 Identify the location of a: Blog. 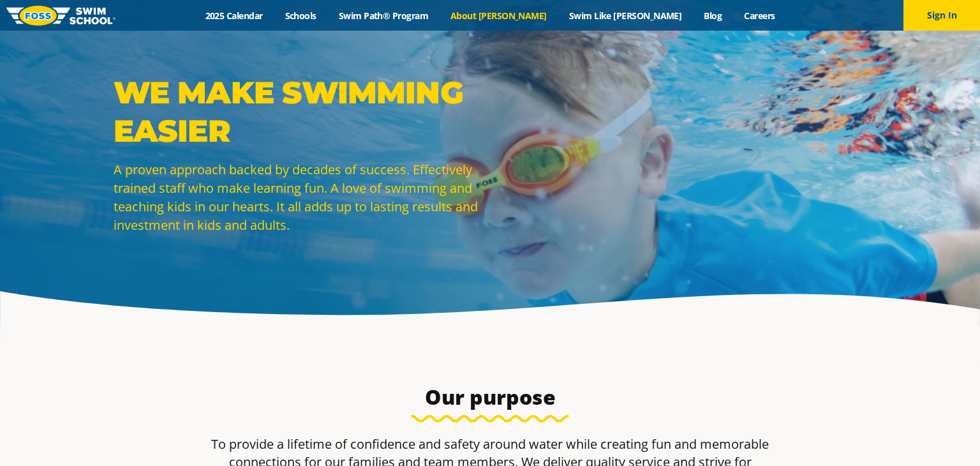
(713, 16).